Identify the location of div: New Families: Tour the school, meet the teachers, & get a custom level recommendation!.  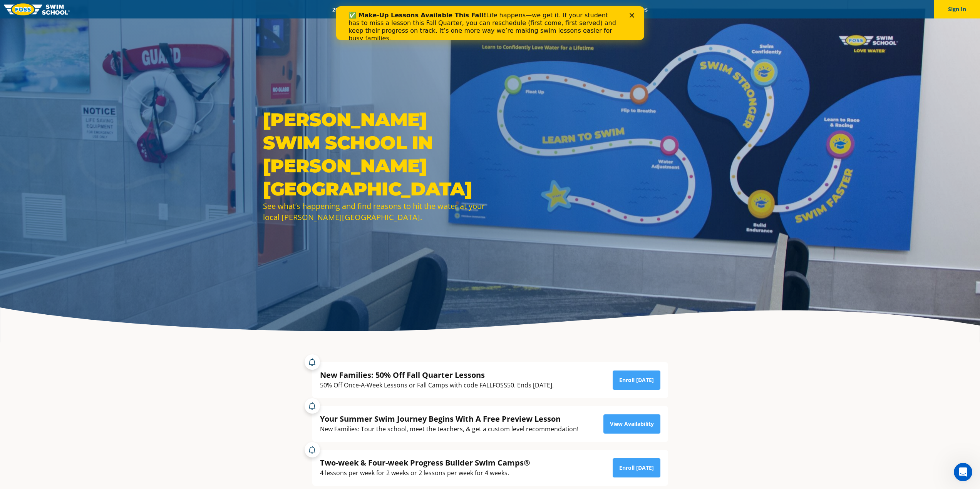
(449, 429).